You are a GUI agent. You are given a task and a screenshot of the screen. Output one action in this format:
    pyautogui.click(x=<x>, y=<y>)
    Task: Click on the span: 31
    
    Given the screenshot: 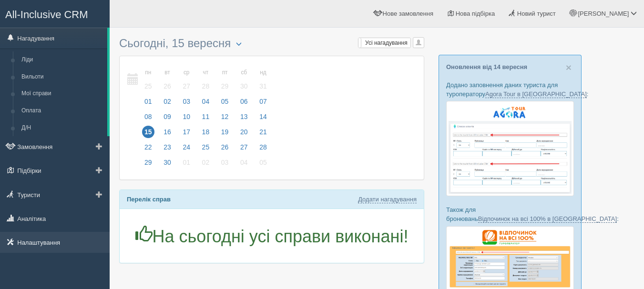 What is the action you would take?
    pyautogui.click(x=263, y=86)
    